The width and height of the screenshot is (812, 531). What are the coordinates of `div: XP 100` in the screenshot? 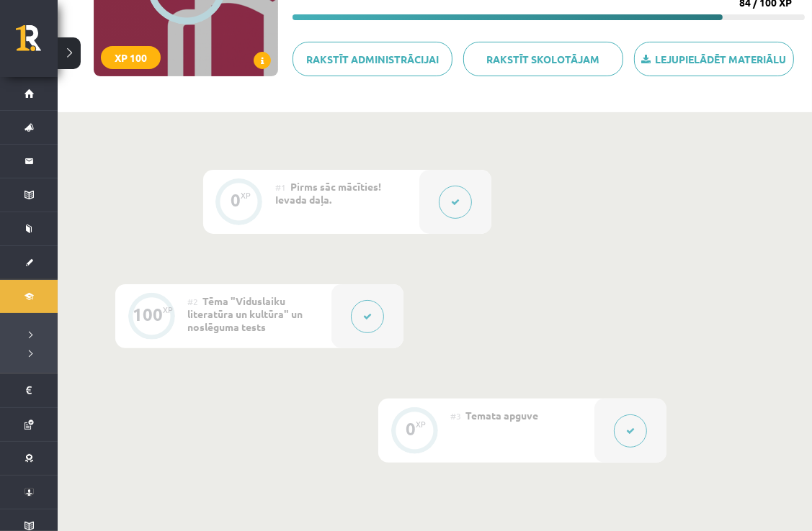 It's located at (130, 58).